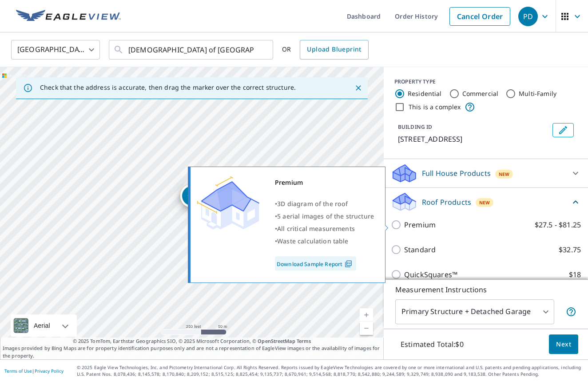 The image size is (588, 382). I want to click on img: EV Logo, so click(69, 16).